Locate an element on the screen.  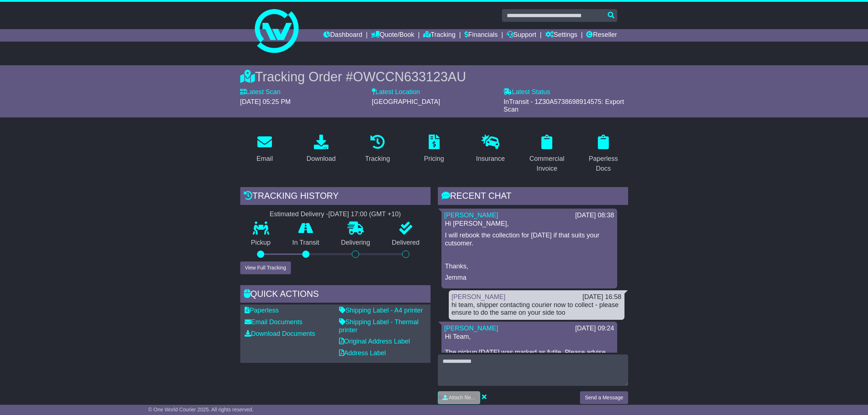
div: Quick Actions is located at coordinates (335, 295).